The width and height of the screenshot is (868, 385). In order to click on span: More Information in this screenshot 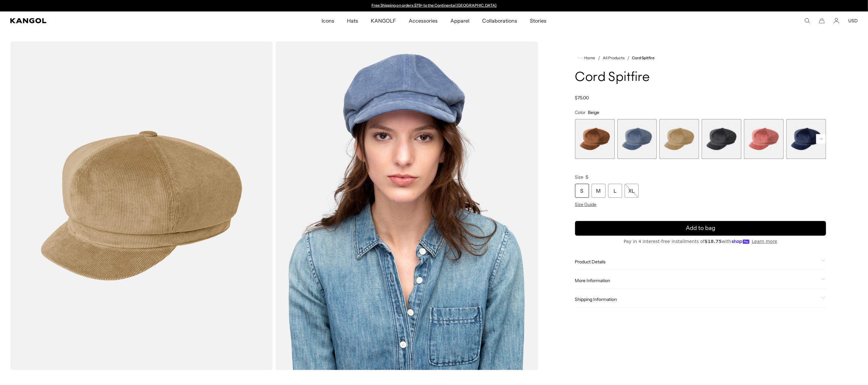, I will do `click(697, 280)`.